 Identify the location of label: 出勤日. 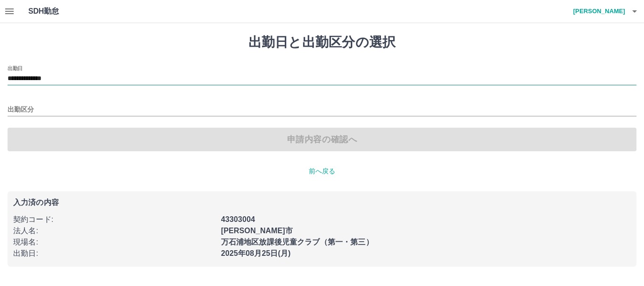
(15, 68).